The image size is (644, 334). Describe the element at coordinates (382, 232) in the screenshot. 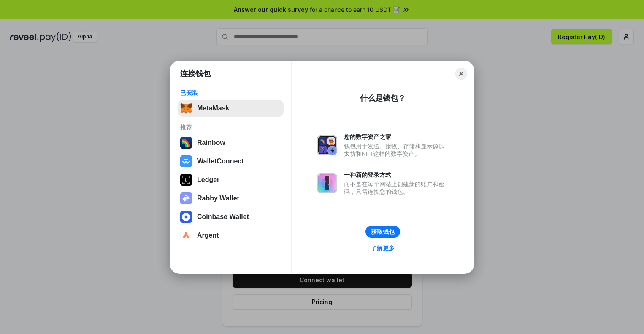

I see `button: 获取钱包` at that location.